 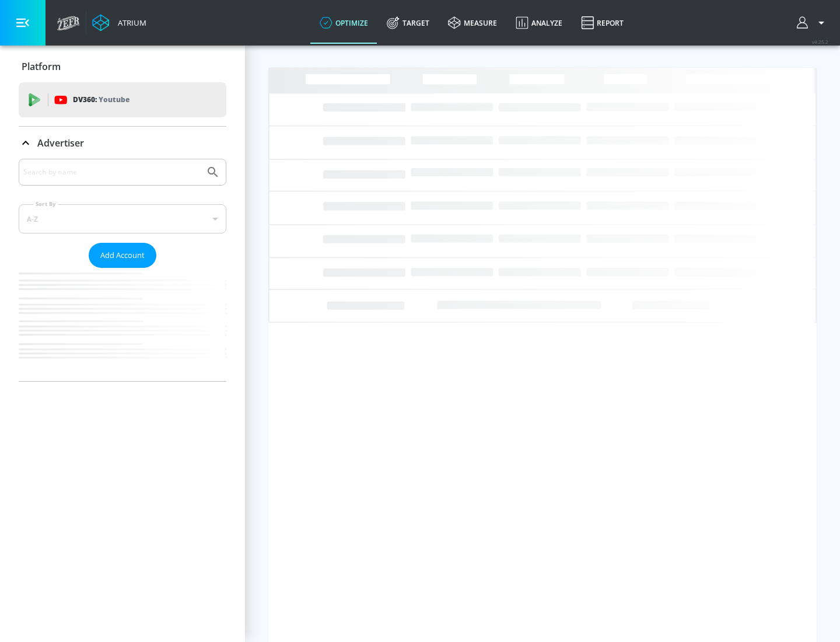 I want to click on nav: list of Advertiser, so click(x=123, y=324).